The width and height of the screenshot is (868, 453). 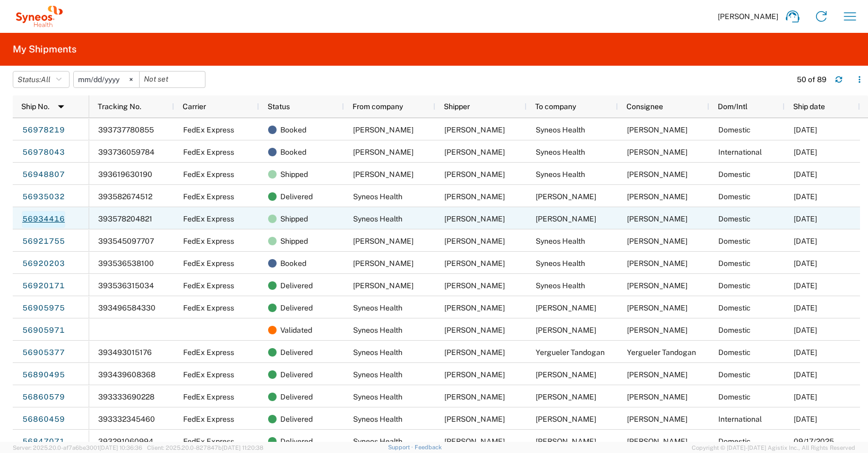 I want to click on span: From company, so click(x=378, y=107).